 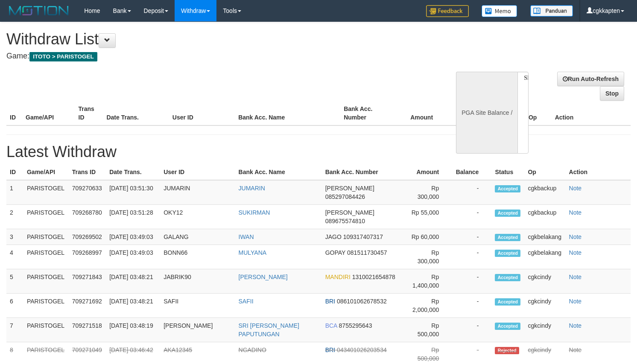 What do you see at coordinates (87, 305) in the screenshot?
I see `td: 709271692` at bounding box center [87, 305].